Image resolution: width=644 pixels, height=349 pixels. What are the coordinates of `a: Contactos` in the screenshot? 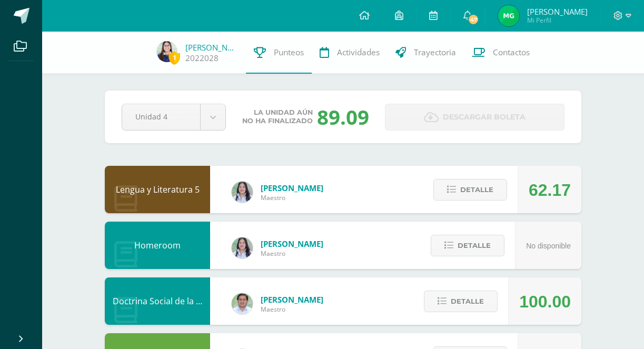 It's located at (501, 52).